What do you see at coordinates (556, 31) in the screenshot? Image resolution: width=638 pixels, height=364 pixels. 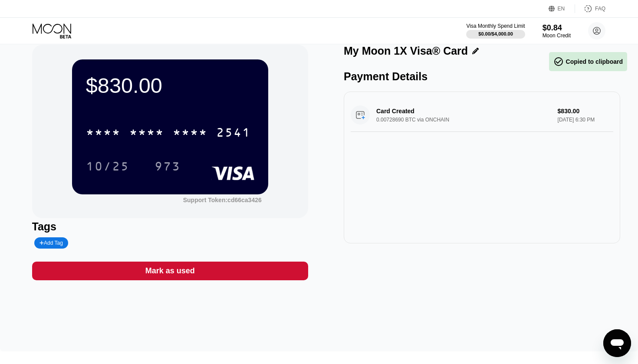 I see `div: $0.84Moon Credit` at bounding box center [556, 31].